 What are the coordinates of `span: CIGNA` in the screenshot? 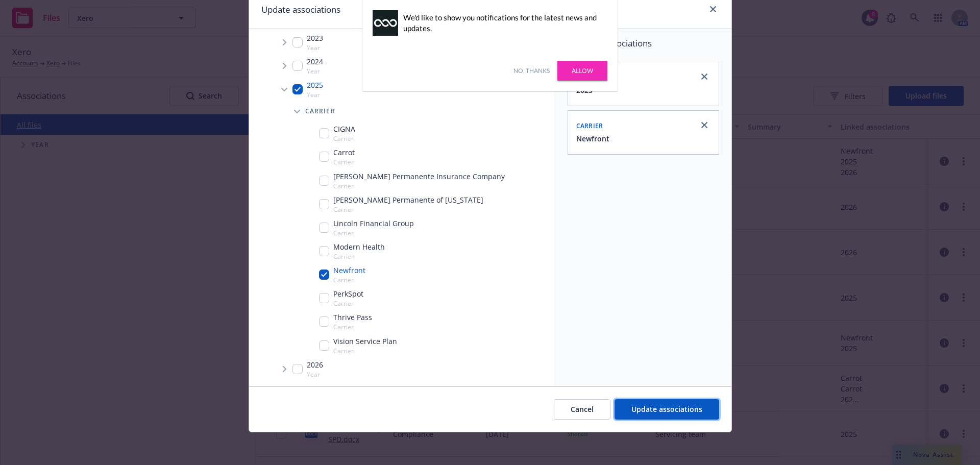 It's located at (344, 128).